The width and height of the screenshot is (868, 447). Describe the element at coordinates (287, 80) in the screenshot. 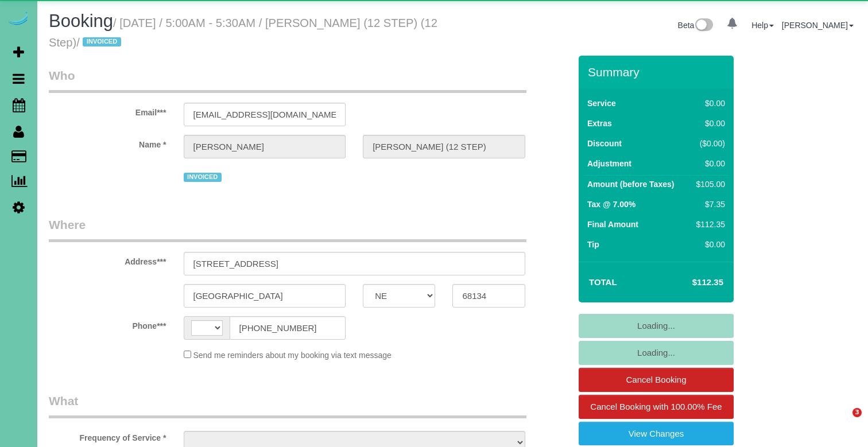

I see `legend: Who` at that location.